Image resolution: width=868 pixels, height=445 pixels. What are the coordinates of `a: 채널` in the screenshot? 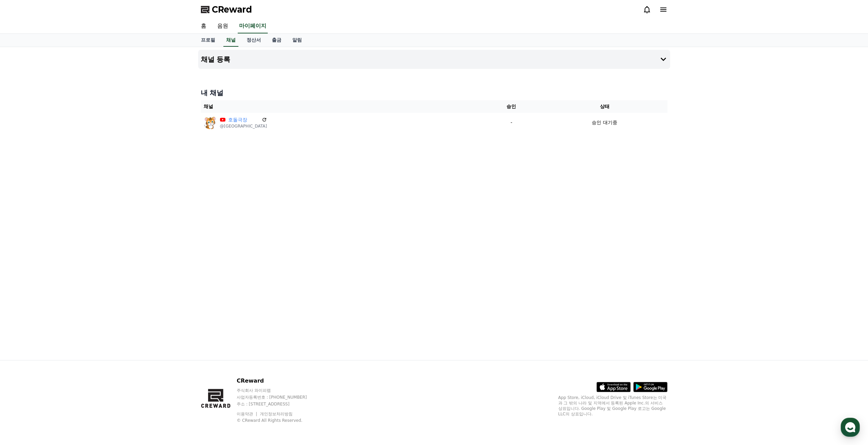 It's located at (231, 40).